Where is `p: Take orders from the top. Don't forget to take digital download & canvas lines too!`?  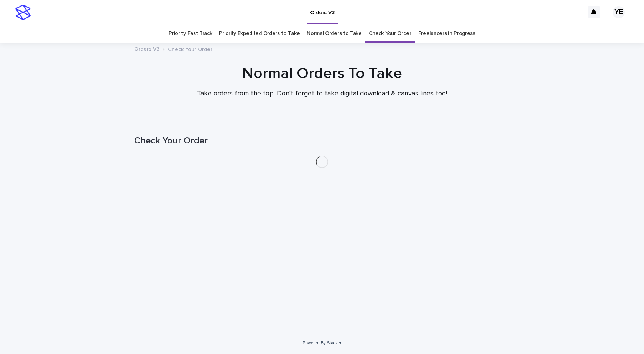
p: Take orders from the top. Don't forget to take digital download & canvas lines too! is located at coordinates (322, 94).